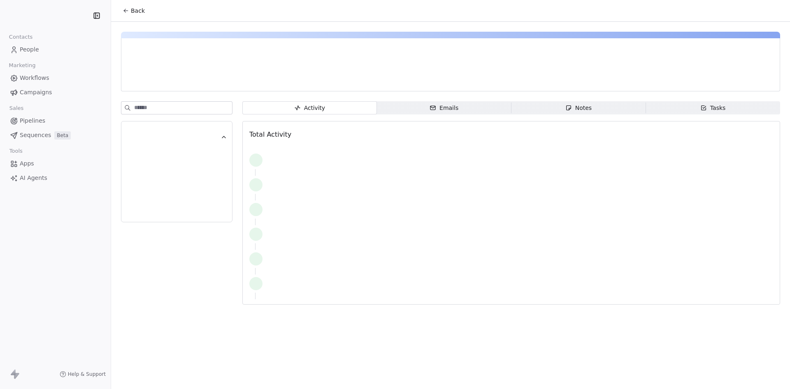 The image size is (790, 389). Describe the element at coordinates (16, 108) in the screenshot. I see `span: Sales` at that location.